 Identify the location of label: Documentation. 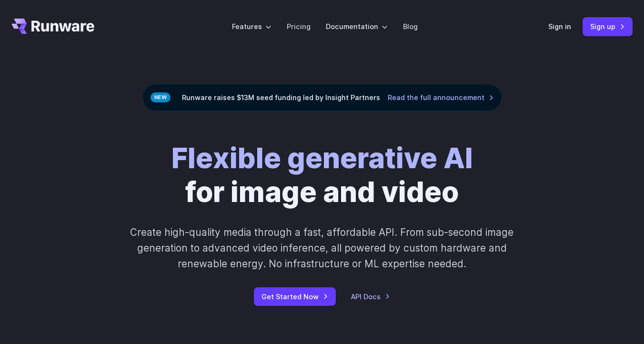
(357, 26).